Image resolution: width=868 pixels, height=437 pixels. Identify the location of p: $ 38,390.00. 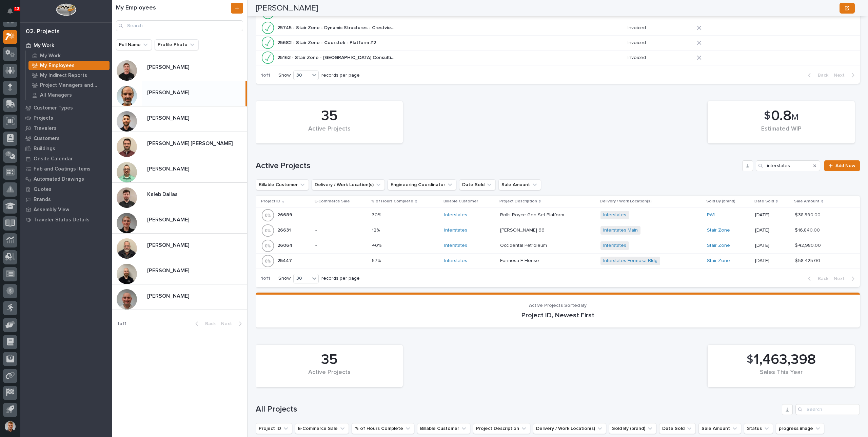
(808, 215).